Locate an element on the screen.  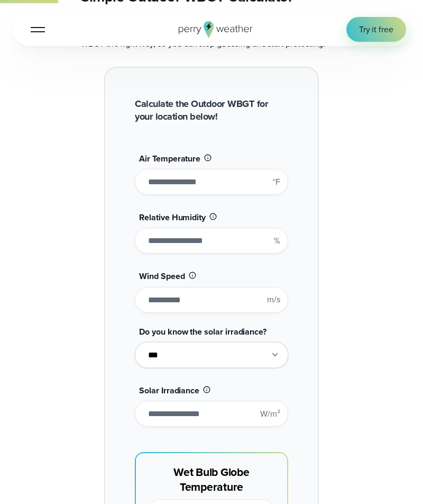
span: Try it free is located at coordinates (376, 29).